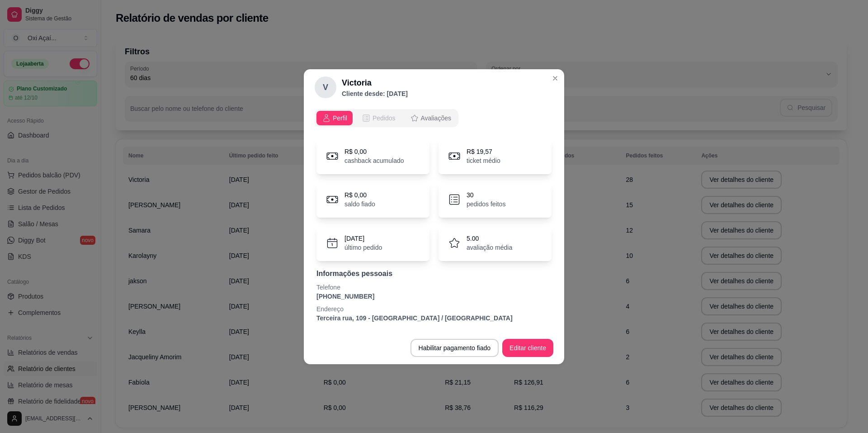 The height and width of the screenshot is (433, 868). I want to click on p: R$ 19,57, so click(483, 151).